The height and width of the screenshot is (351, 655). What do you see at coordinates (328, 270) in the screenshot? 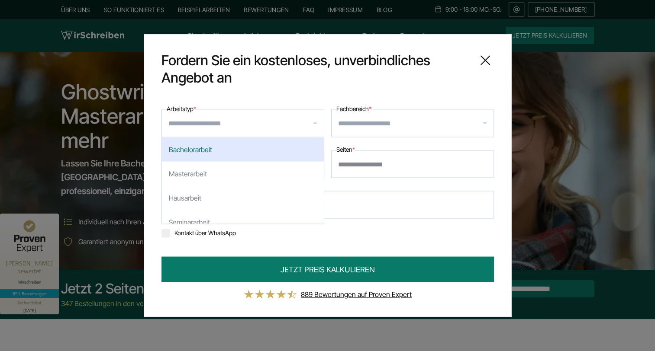
I see `span: JETZT PREIS KALKULIEREN` at bounding box center [328, 270].